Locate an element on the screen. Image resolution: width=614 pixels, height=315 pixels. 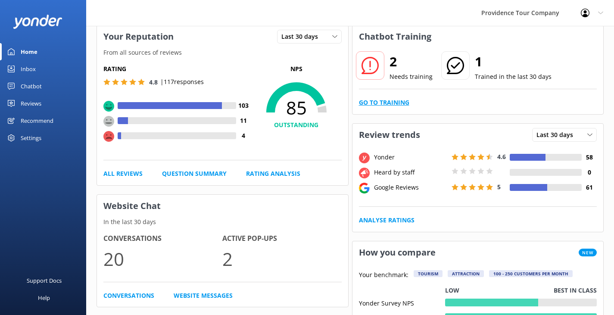
p: Best in class is located at coordinates (575, 290).